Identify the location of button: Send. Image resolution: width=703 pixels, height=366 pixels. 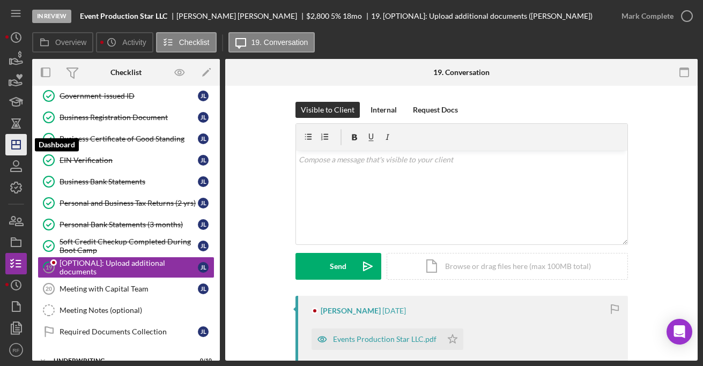
(338, 266).